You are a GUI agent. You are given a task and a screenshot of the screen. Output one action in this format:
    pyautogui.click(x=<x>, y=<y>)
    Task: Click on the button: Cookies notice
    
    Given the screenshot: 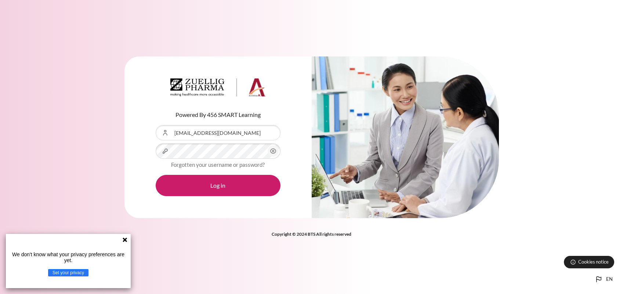 What is the action you would take?
    pyautogui.click(x=588, y=262)
    